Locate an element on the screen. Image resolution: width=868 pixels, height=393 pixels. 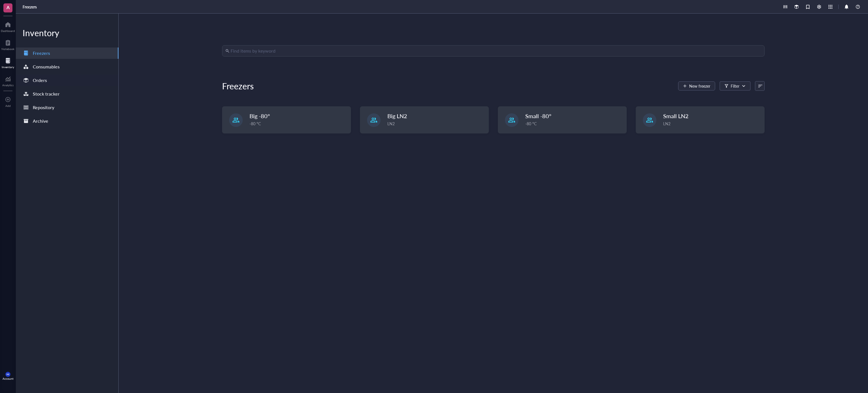
div: Add is located at coordinates (8, 106).